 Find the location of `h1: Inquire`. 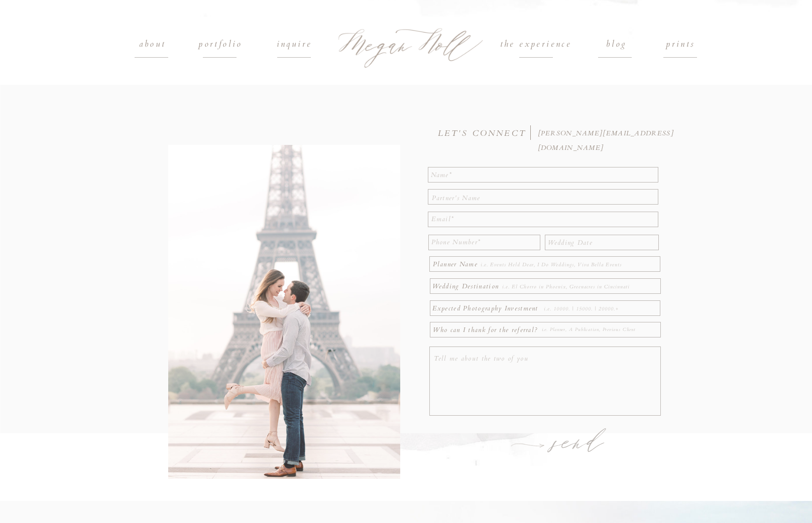

h1: Inquire is located at coordinates (294, 45).